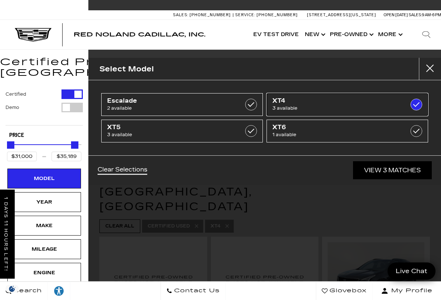 The image size is (441, 300). Describe the element at coordinates (44, 273) in the screenshot. I see `div: Engine` at that location.